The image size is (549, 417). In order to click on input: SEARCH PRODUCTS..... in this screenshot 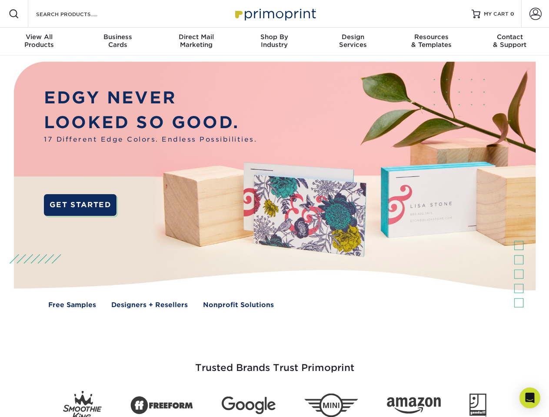, I will do `click(77, 14)`.